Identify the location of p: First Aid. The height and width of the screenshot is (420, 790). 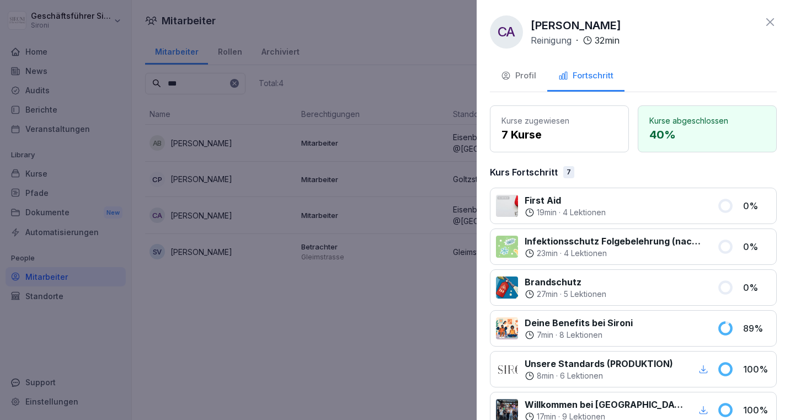
(565, 200).